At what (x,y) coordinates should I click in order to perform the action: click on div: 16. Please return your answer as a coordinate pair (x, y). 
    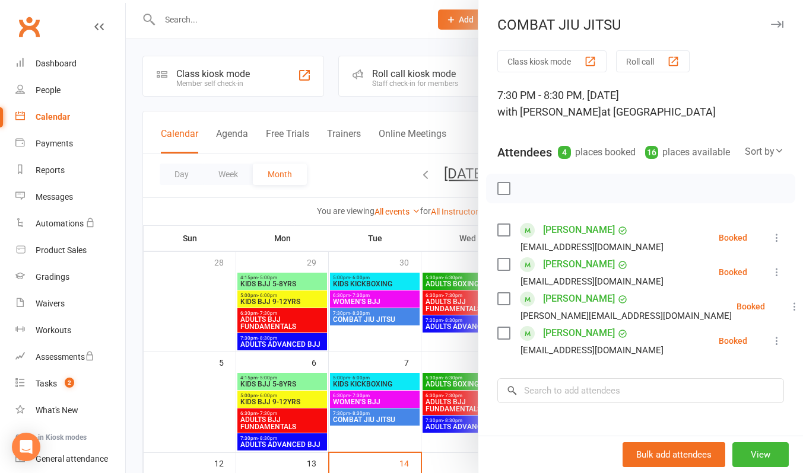
    Looking at the image, I should click on (651, 152).